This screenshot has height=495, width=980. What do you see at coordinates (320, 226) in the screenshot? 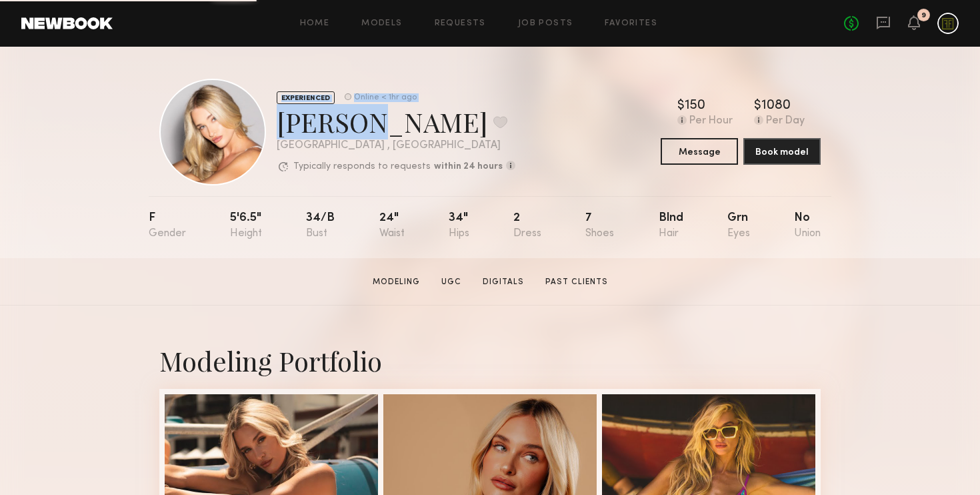
I see `div: 34/b` at bounding box center [320, 226].